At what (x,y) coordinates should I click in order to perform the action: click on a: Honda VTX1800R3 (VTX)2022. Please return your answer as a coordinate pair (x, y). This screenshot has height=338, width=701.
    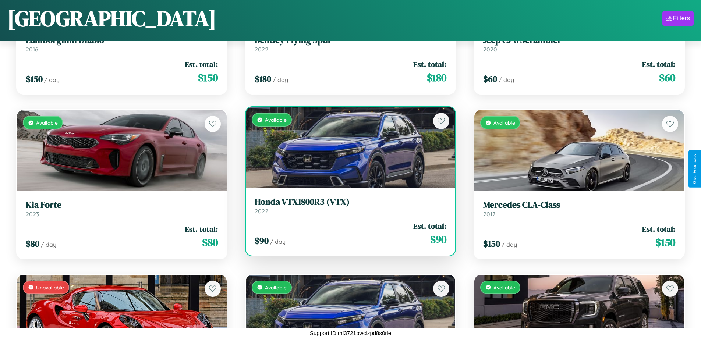
    Looking at the image, I should click on (351, 206).